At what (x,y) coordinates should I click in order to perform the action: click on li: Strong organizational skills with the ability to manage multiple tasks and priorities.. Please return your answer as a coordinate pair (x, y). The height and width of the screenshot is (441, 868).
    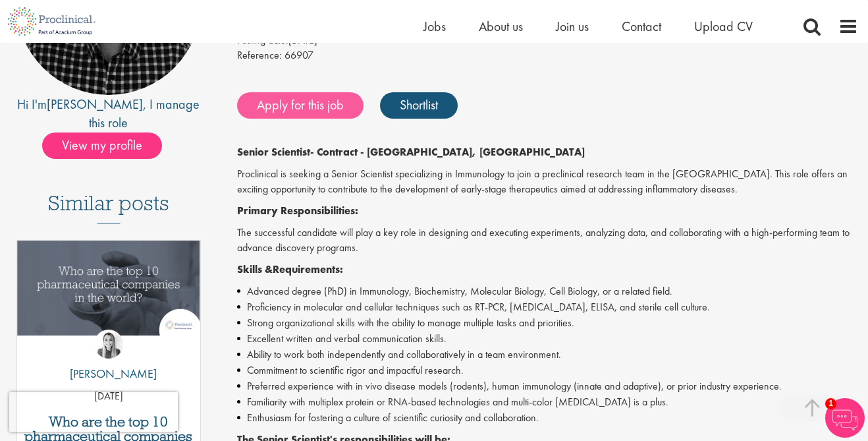
    Looking at the image, I should click on (548, 323).